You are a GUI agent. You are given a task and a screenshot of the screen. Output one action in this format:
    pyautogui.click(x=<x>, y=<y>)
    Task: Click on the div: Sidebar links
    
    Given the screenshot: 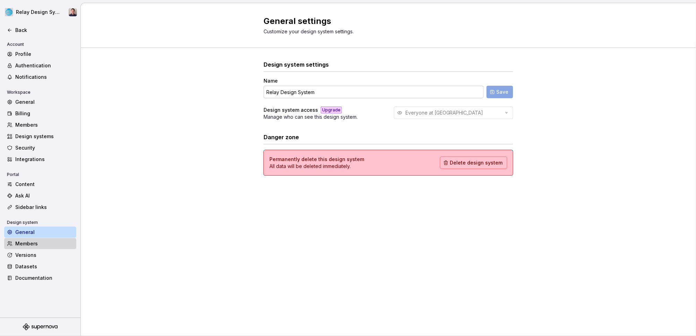 What is the action you would take?
    pyautogui.click(x=44, y=207)
    